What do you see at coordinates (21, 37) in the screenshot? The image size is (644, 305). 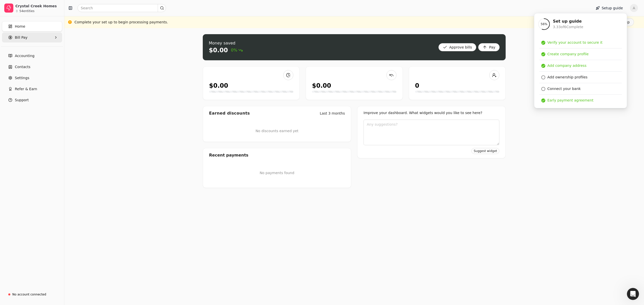 I see `span: Bill Pay` at bounding box center [21, 37].